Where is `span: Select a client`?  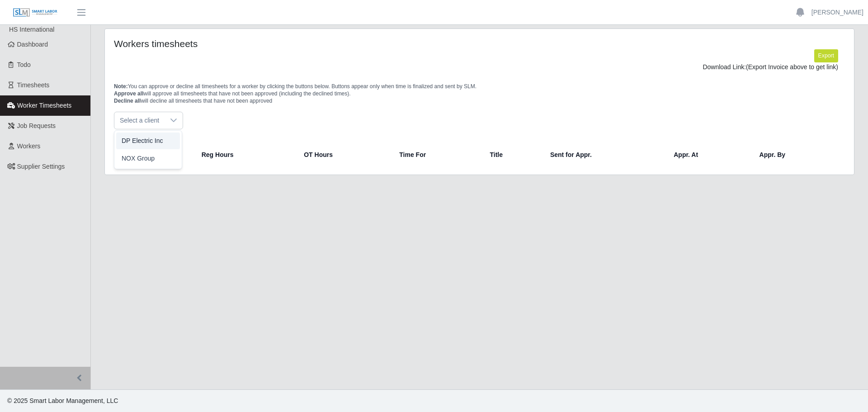
span: Select a client is located at coordinates (140, 120).